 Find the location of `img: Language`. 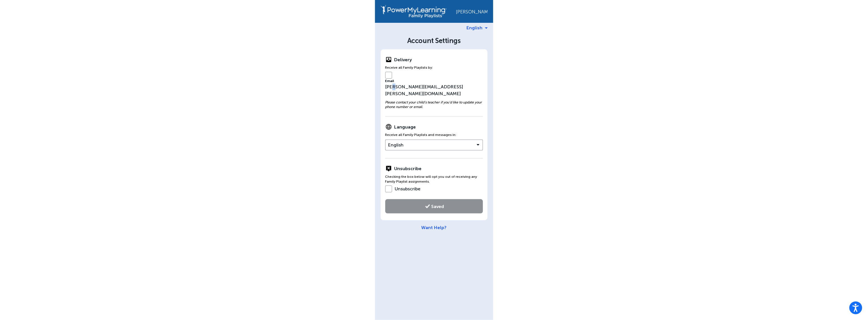

img: Language is located at coordinates (389, 127).